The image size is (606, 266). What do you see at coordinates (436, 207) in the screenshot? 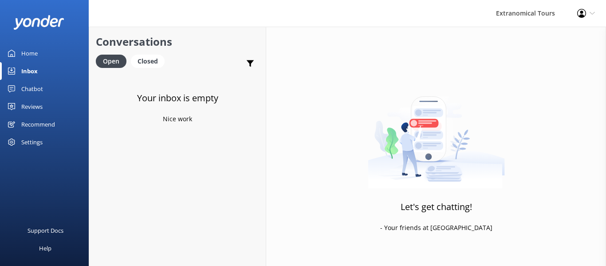
I see `h3: Let's get chatting!` at bounding box center [436, 207].